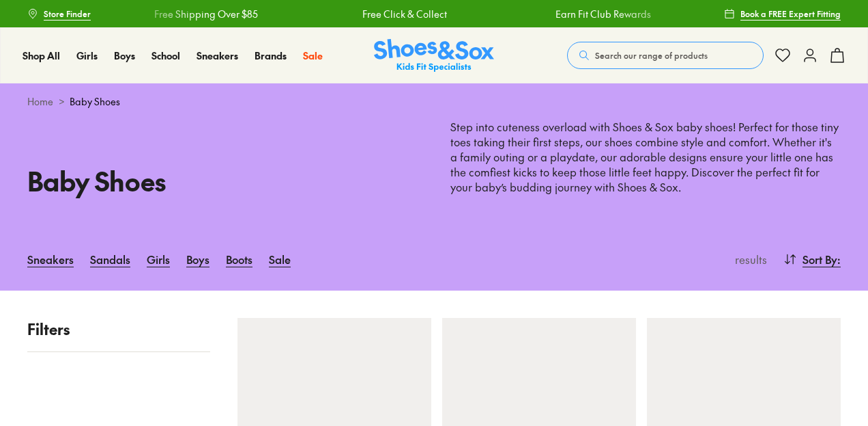  I want to click on a: Earn Fit Club Rewards, so click(603, 13).